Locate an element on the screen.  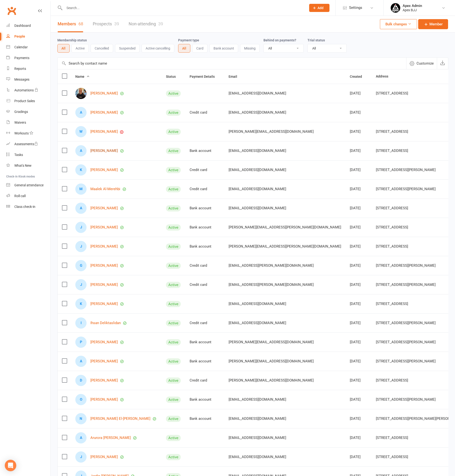
div: Gradings is located at coordinates (21, 112).